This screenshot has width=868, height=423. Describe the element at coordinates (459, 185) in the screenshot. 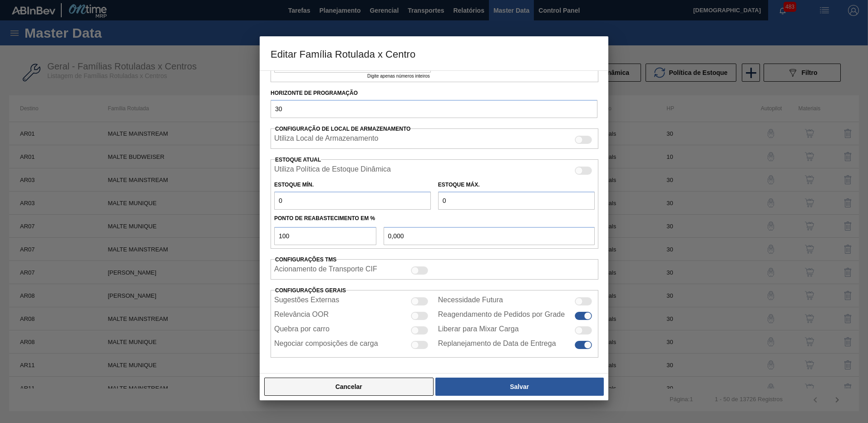

I see `label: Estoque Máx.` at that location.